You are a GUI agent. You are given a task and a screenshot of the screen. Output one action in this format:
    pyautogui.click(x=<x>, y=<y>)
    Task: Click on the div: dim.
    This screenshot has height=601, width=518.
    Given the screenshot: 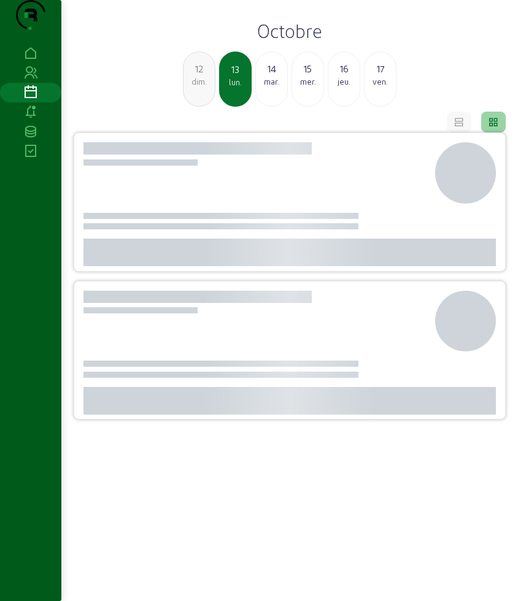 What is the action you would take?
    pyautogui.click(x=199, y=82)
    